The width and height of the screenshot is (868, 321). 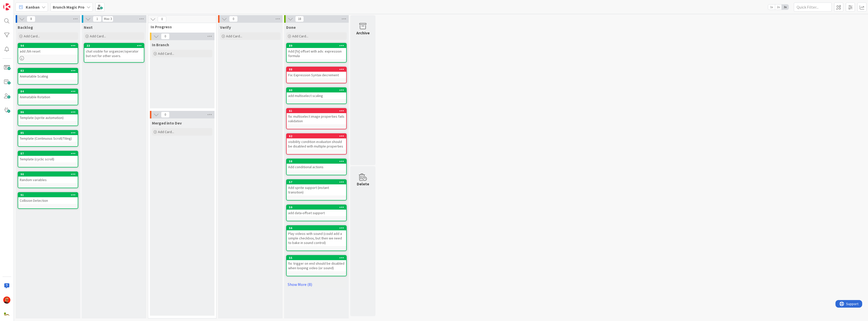 I want to click on div: 84Animatable Rotation, so click(x=48, y=94).